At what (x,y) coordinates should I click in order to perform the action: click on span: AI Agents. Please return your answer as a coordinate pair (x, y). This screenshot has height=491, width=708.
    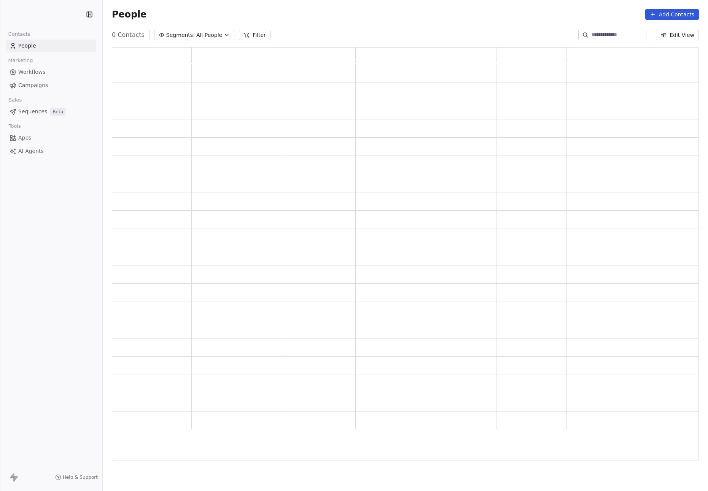
    Looking at the image, I should click on (31, 151).